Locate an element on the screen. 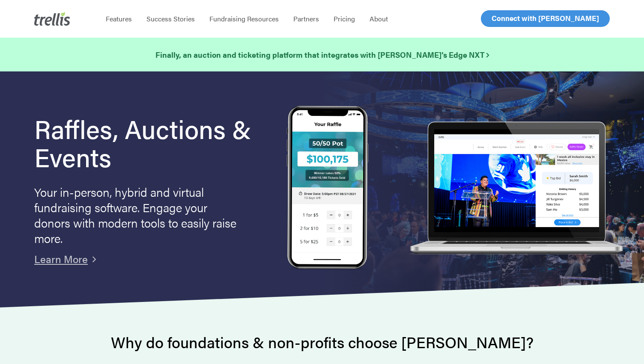 Image resolution: width=644 pixels, height=364 pixels. span: Features is located at coordinates (119, 19).